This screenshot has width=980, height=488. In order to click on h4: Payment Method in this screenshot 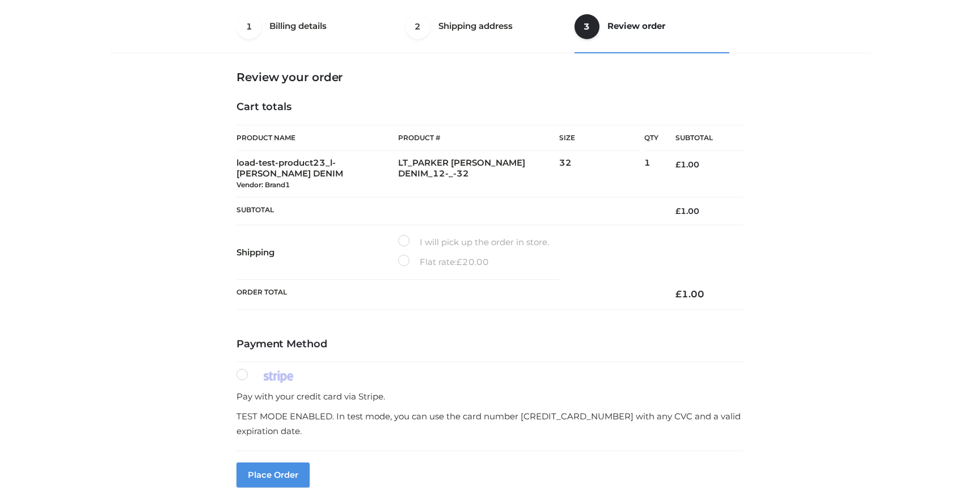, I will do `click(490, 345)`.